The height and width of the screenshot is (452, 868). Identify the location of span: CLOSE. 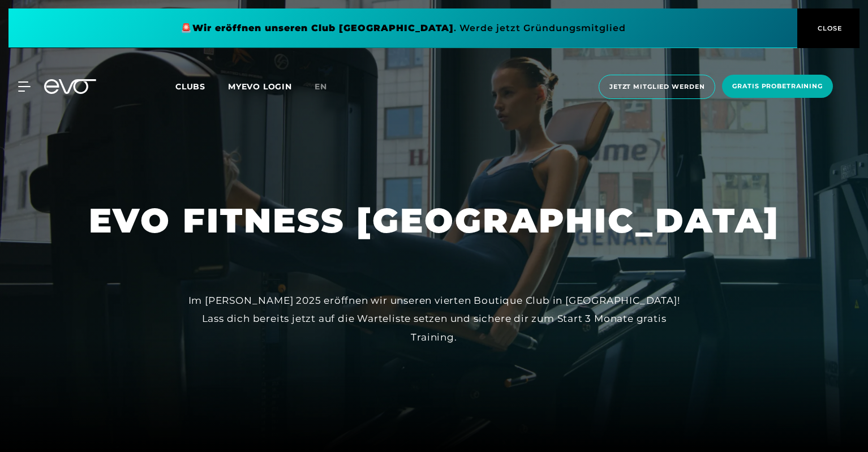
(829, 28).